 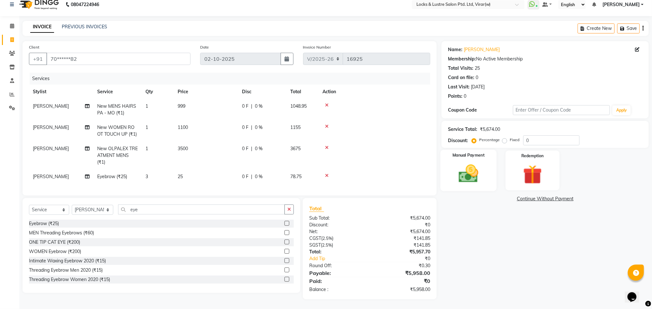 What do you see at coordinates (337, 266) in the screenshot?
I see `div: Round Off:` at bounding box center [337, 266].